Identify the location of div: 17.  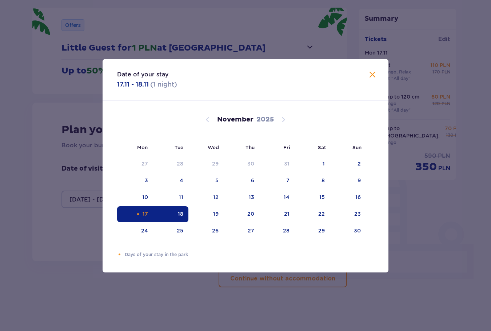
(145, 214).